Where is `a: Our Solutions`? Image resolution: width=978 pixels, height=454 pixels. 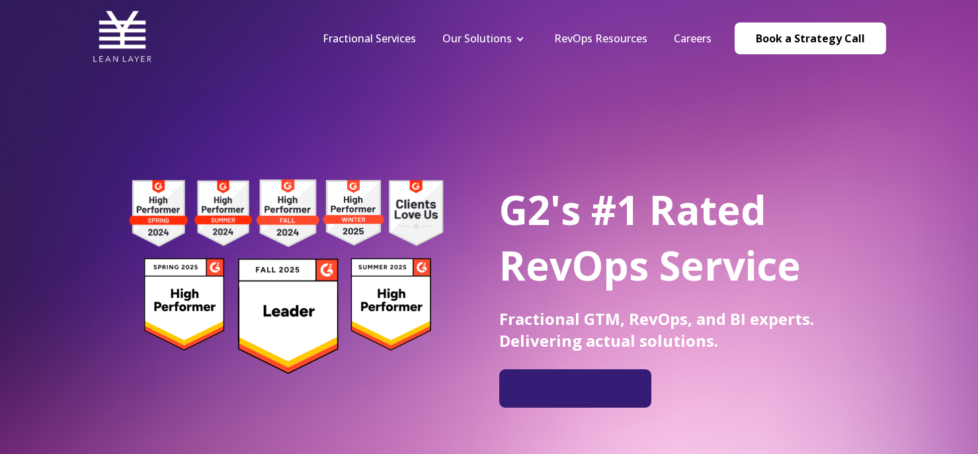 a: Our Solutions is located at coordinates (477, 38).